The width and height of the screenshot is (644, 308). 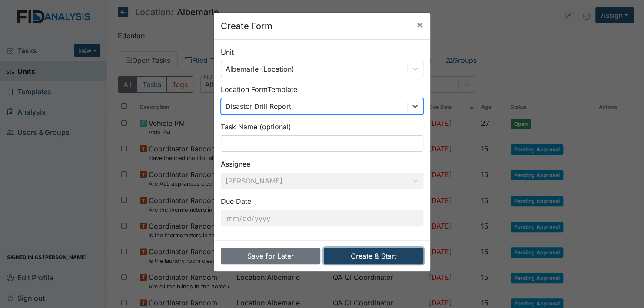 I want to click on label: Task Name (optional), so click(x=256, y=127).